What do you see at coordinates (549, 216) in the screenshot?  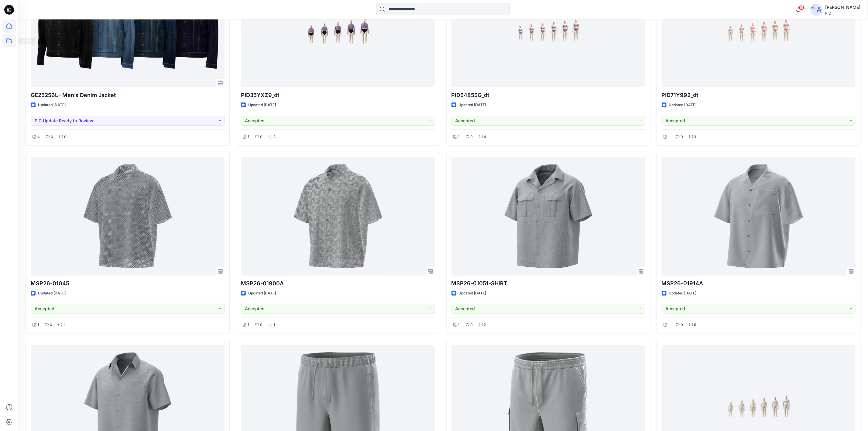 I see `a: MSP26-01051-SHIRT` at bounding box center [549, 216].